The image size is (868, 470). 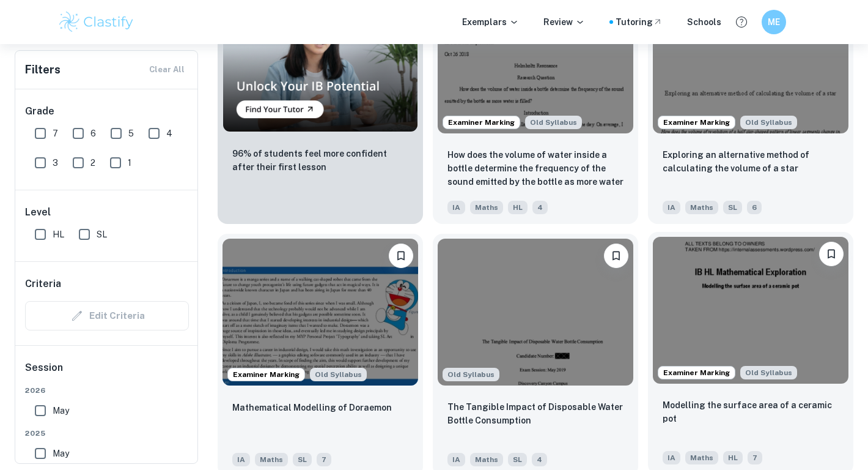 What do you see at coordinates (774, 22) in the screenshot?
I see `h6: ME` at bounding box center [774, 22].